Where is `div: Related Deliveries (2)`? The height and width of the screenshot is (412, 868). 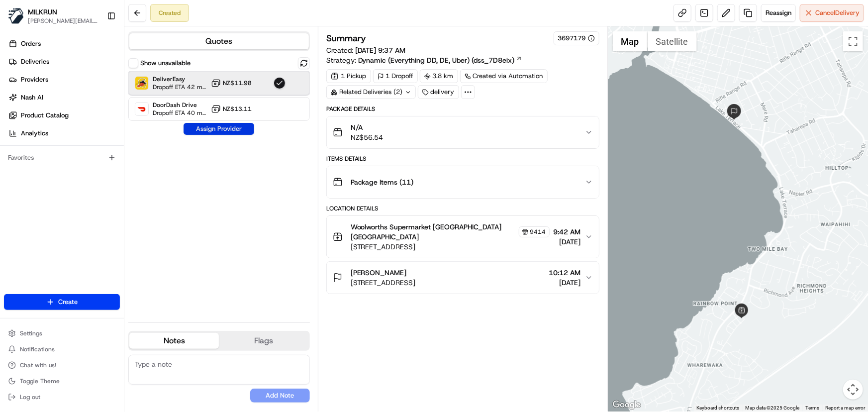
div: Related Deliveries (2) is located at coordinates (371, 92).